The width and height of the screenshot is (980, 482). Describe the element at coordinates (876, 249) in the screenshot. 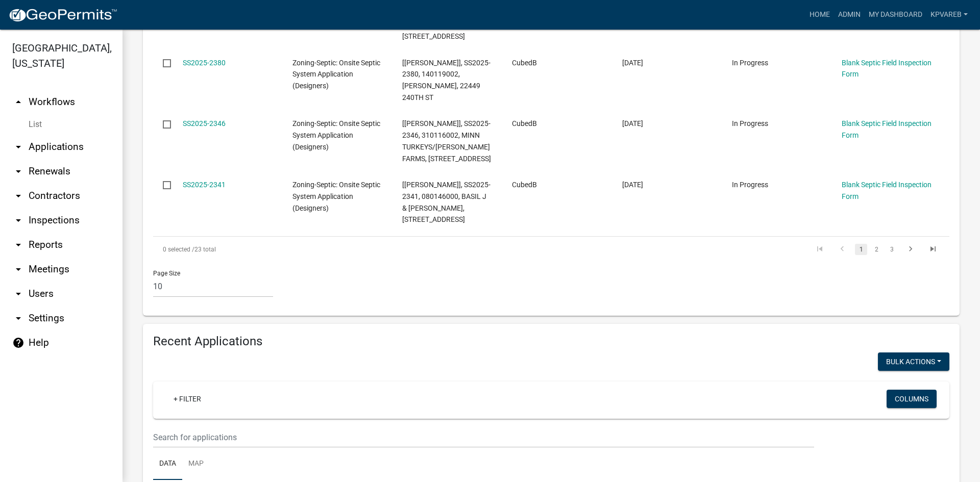

I see `a: 2` at that location.